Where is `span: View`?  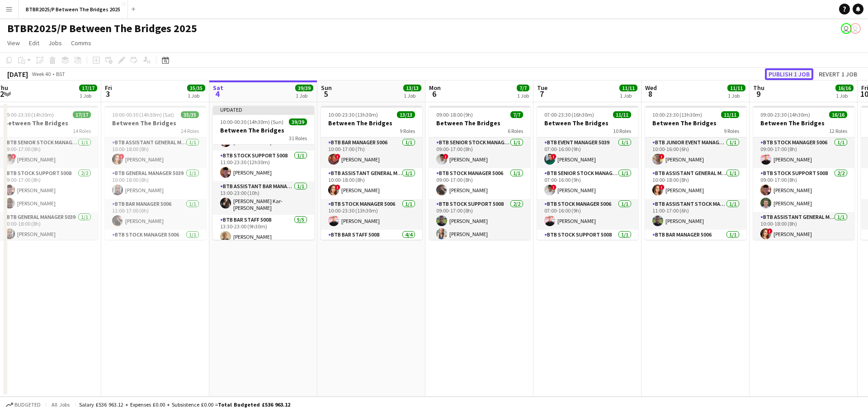
span: View is located at coordinates (14, 43).